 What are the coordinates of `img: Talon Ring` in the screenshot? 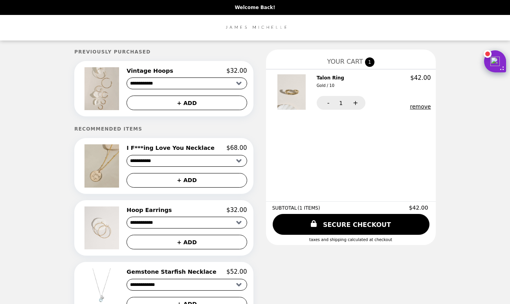 It's located at (292, 92).